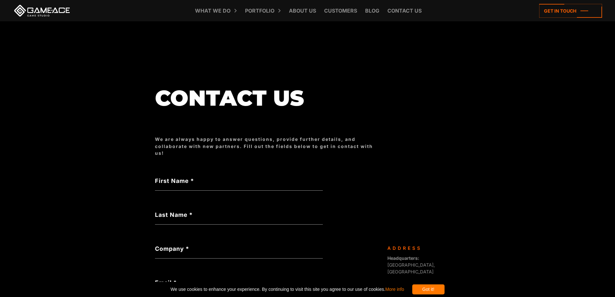  Describe the element at coordinates (268, 98) in the screenshot. I see `h1: Contact us` at that location.